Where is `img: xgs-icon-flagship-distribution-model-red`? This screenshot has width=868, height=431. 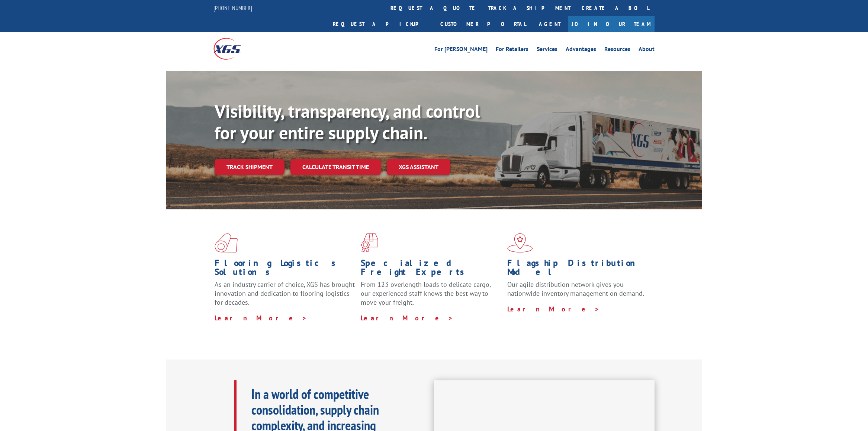
img: xgs-icon-flagship-distribution-model-red is located at coordinates (520, 243).